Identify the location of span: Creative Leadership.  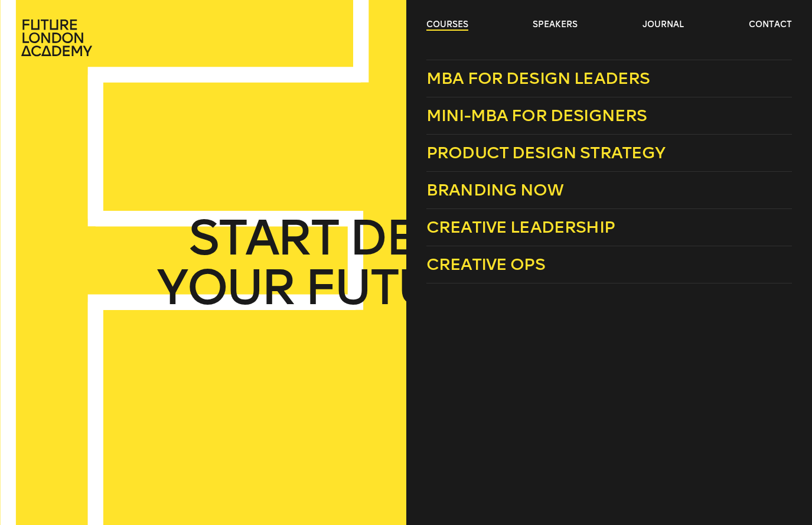
(520, 227).